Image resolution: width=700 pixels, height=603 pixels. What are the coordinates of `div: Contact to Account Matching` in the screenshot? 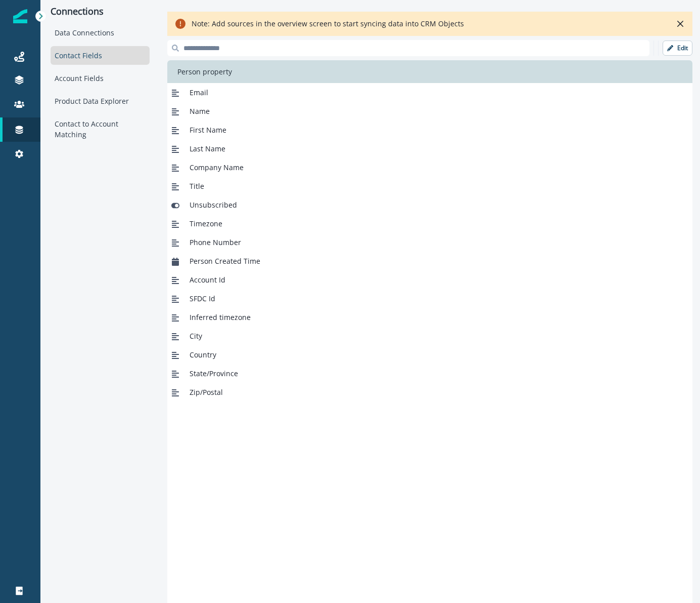 It's located at (100, 129).